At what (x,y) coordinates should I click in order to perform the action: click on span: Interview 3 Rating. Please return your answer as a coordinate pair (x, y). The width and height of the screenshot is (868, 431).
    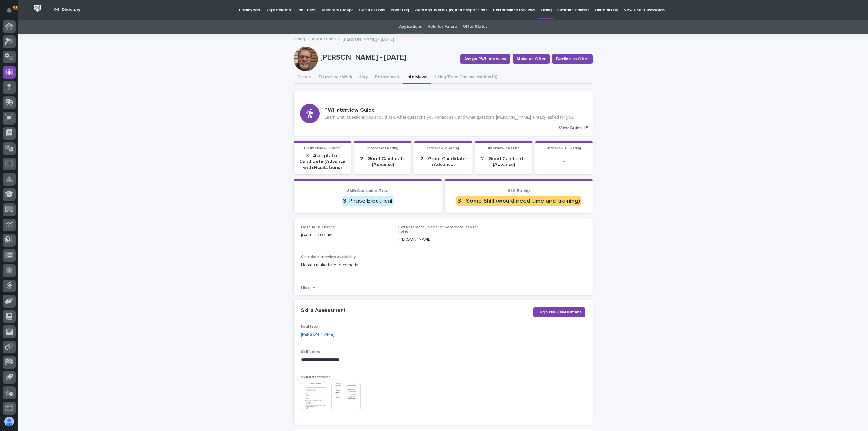
    Looking at the image, I should click on (503, 149).